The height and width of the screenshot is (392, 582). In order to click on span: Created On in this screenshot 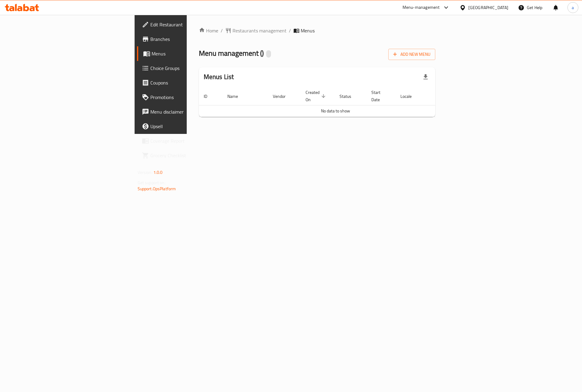, I will do `click(317, 96)`.